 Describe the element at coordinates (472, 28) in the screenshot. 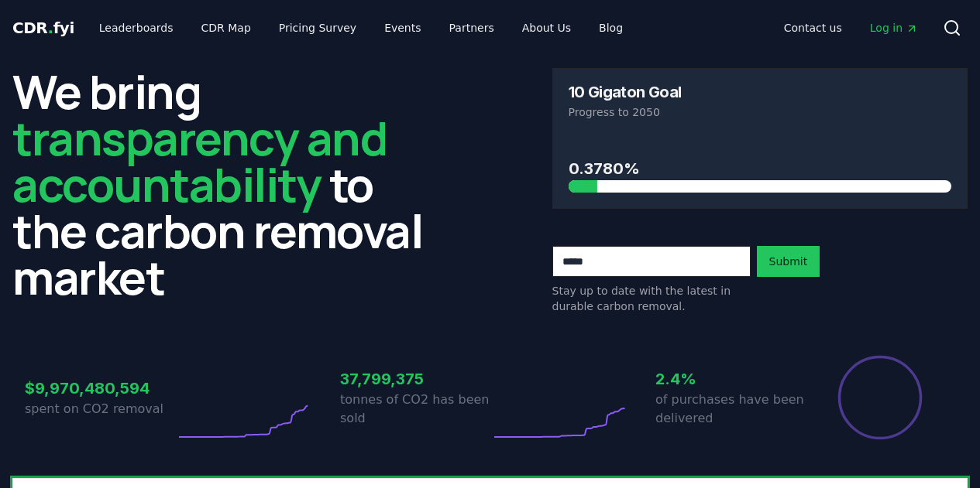

I see `a: Partners` at that location.